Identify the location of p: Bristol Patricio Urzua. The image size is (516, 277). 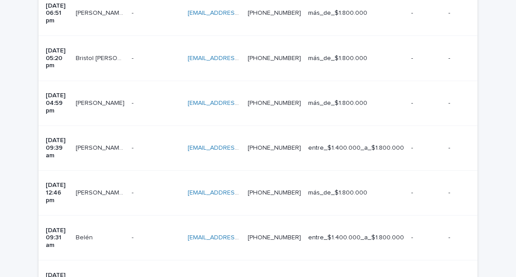
(101, 57).